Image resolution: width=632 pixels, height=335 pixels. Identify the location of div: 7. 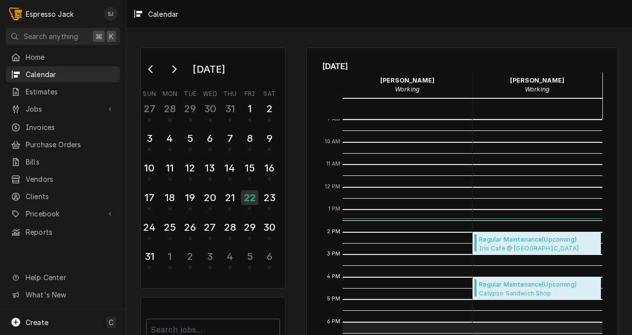
(230, 138).